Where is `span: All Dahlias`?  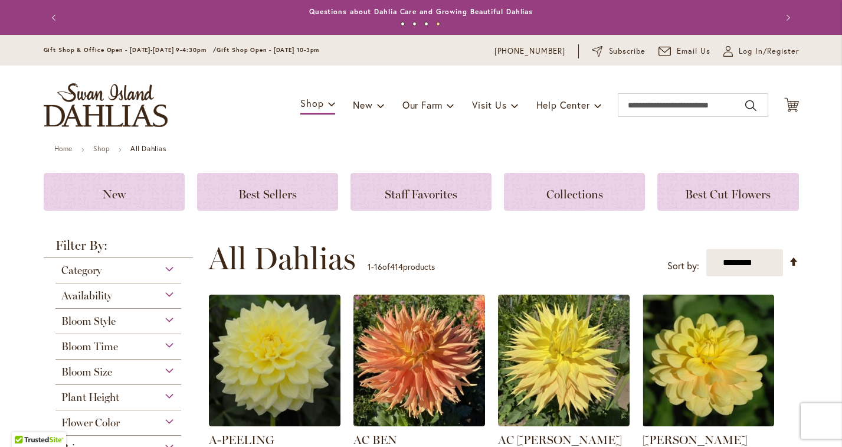
span: All Dahlias is located at coordinates (282, 259).